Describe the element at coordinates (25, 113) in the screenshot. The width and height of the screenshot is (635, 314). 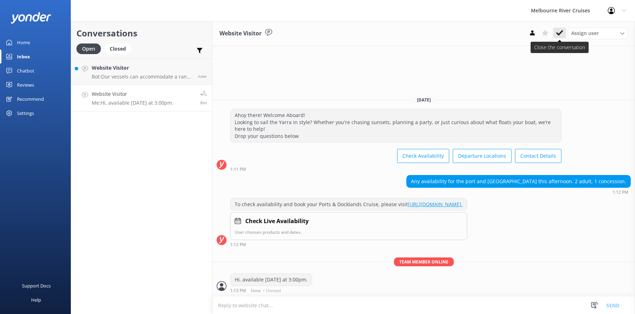
I see `div: Settings` at that location.